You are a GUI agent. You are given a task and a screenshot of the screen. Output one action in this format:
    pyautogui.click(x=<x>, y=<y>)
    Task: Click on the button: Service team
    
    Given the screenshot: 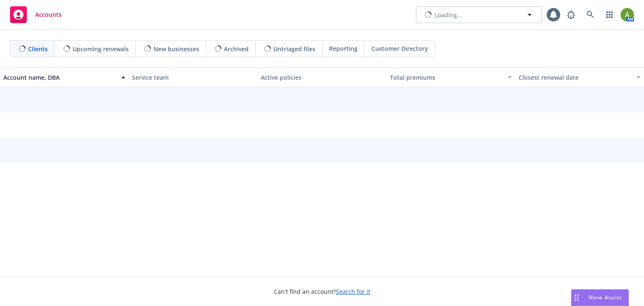 What is the action you would take?
    pyautogui.click(x=193, y=77)
    